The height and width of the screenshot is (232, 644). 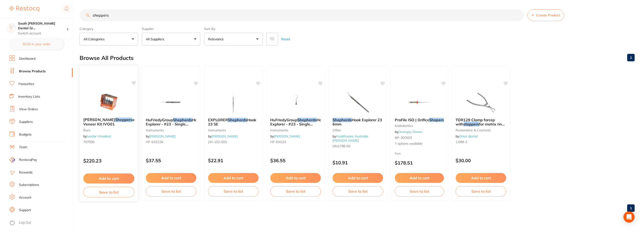 What do you see at coordinates (28, 160) in the screenshot?
I see `span: RestocqPay` at bounding box center [28, 160].